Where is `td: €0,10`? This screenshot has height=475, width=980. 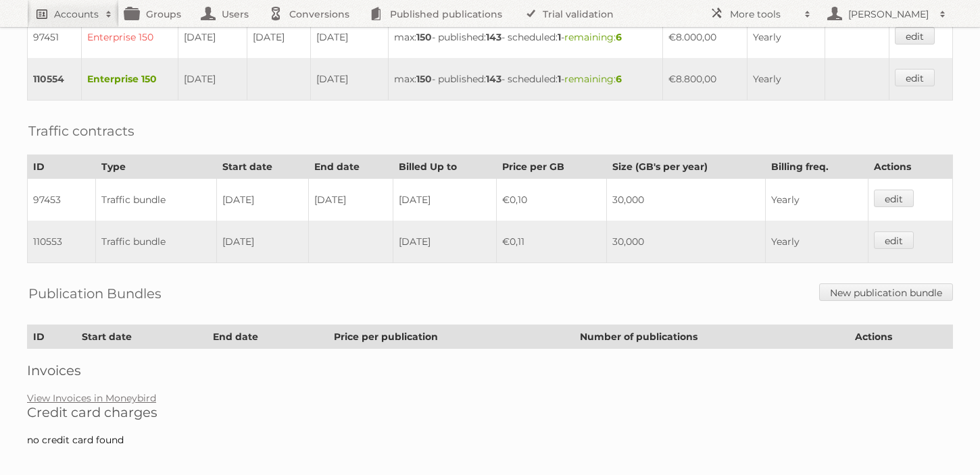
td: €0,10 is located at coordinates (551, 200).